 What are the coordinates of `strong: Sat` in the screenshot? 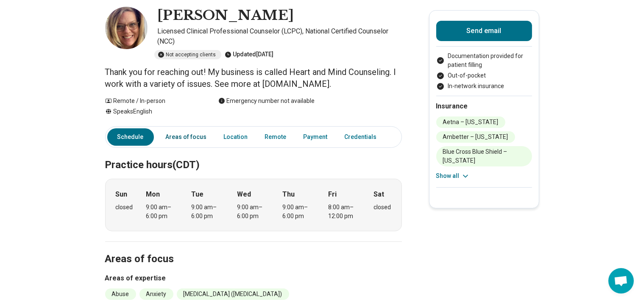 It's located at (379, 194).